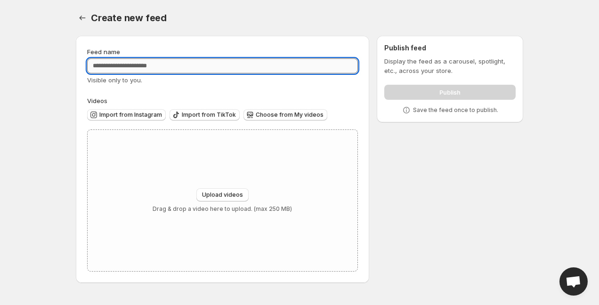 This screenshot has height=305, width=599. What do you see at coordinates (450, 48) in the screenshot?
I see `h2: Publish feed` at bounding box center [450, 48].